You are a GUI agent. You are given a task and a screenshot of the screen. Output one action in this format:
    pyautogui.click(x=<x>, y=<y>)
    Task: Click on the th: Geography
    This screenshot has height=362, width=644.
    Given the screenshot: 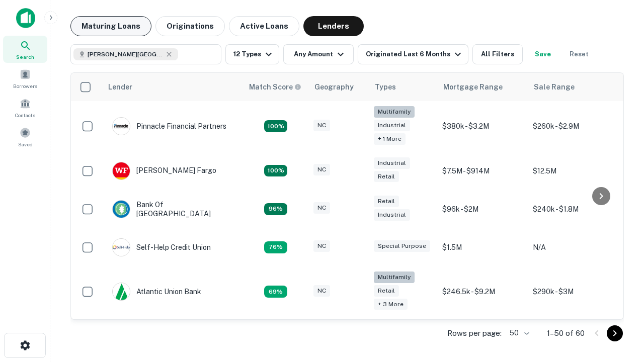 What is the action you would take?
    pyautogui.click(x=339, y=87)
    